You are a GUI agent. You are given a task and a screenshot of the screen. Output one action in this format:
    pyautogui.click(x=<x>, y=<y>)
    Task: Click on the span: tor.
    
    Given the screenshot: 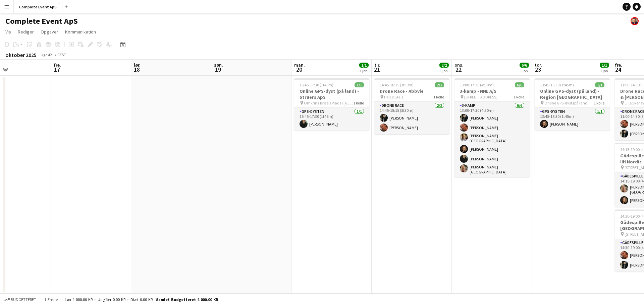 What is the action you would take?
    pyautogui.click(x=538, y=65)
    